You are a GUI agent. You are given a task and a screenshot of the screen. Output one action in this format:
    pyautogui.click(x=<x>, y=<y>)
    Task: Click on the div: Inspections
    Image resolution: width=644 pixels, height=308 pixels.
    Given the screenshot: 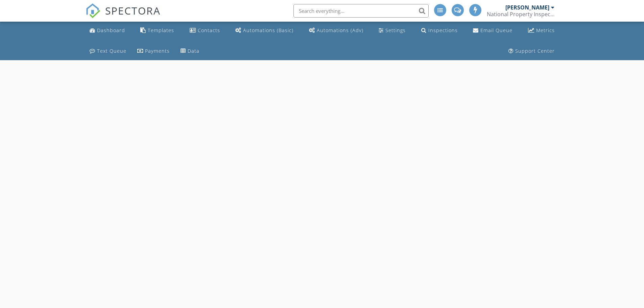 What is the action you would take?
    pyautogui.click(x=443, y=30)
    